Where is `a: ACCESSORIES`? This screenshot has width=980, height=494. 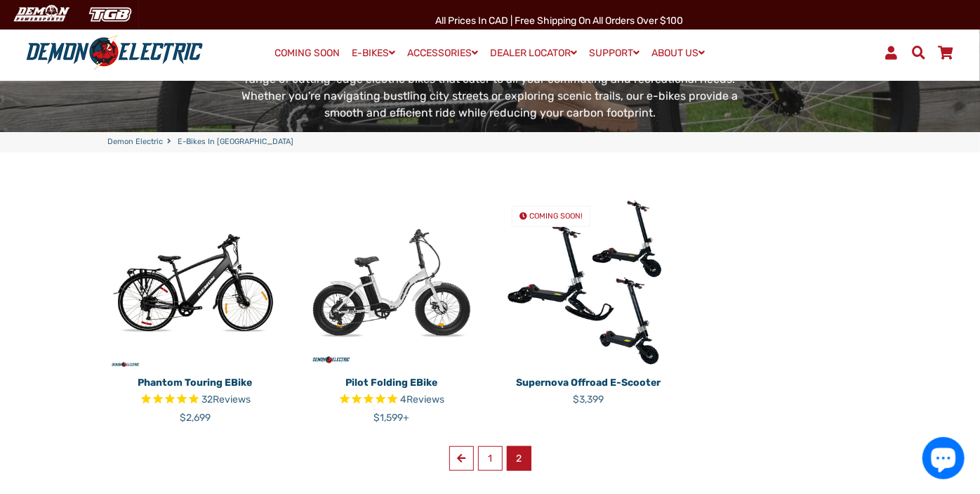
a: ACCESSORIES is located at coordinates (443, 52).